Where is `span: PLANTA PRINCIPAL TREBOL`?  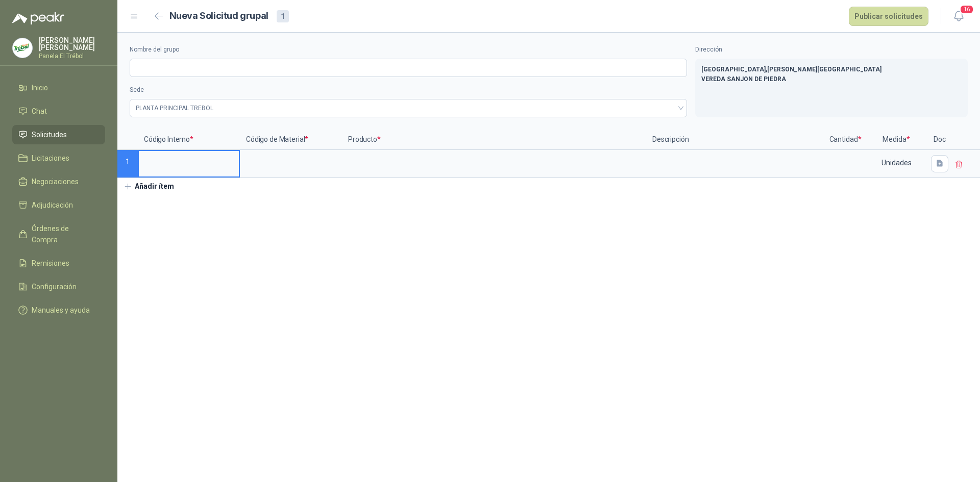
span: PLANTA PRINCIPAL TREBOL is located at coordinates (409, 108).